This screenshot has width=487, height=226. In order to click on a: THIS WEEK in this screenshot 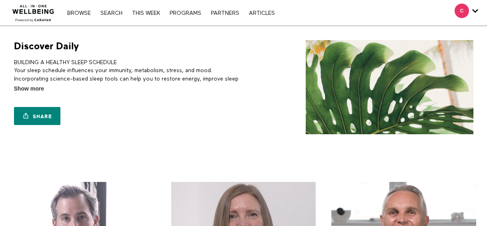, I will do `click(146, 13)`.